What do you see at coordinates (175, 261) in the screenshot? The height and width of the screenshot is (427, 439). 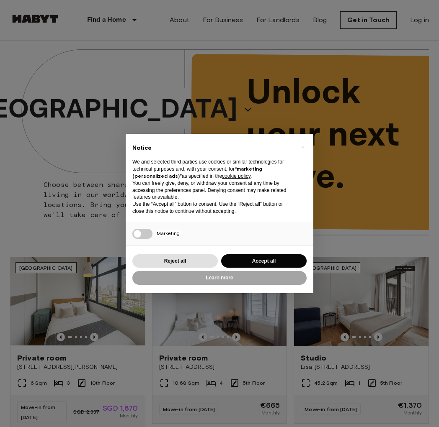 I see `button: Reject all` at bounding box center [175, 261].